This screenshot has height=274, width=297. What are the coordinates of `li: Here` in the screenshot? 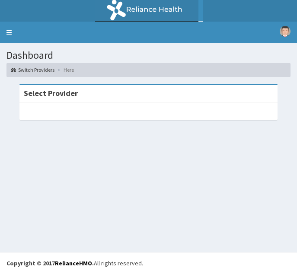 It's located at (64, 70).